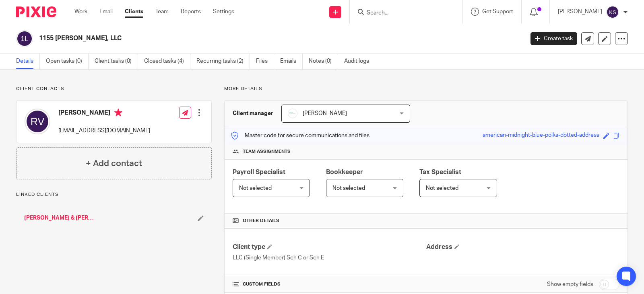 The height and width of the screenshot is (294, 644). What do you see at coordinates (402, 13) in the screenshot?
I see `input: Search` at bounding box center [402, 13].